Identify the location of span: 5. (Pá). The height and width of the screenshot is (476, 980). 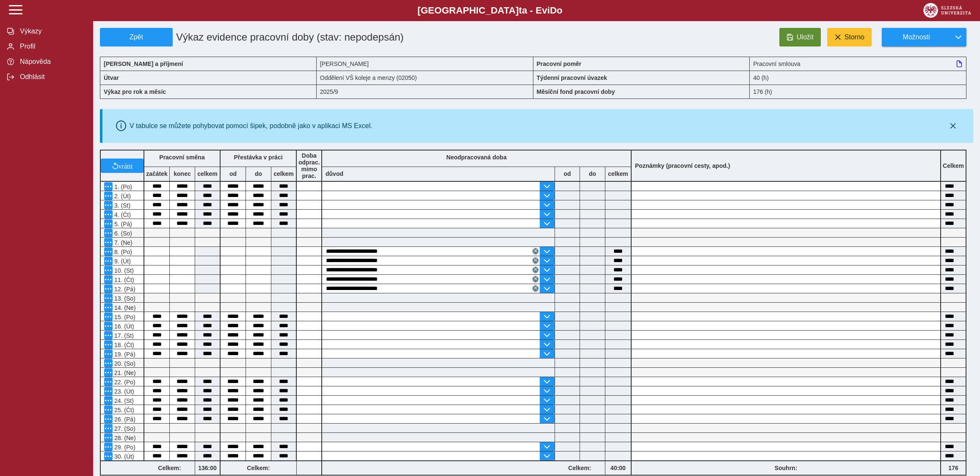
(122, 224).